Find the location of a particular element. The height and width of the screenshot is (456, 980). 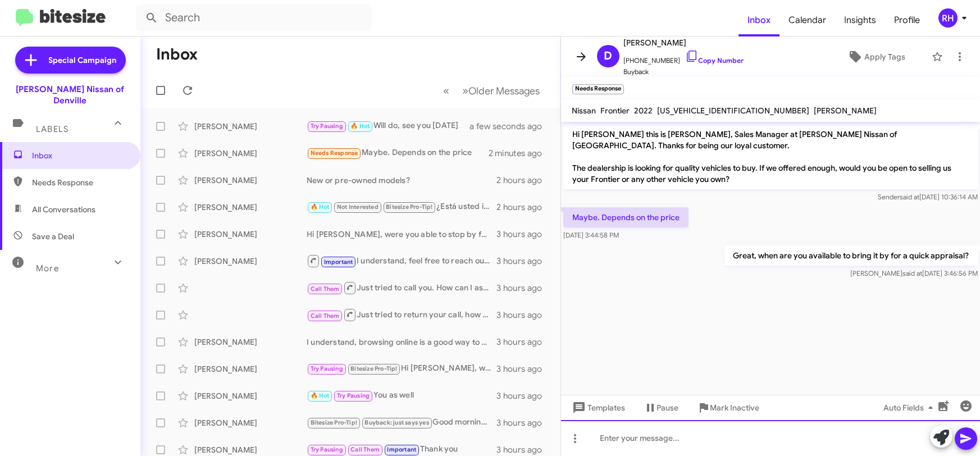

div: Good morning, I tried calling you. Are you still in the market for a vehicle? is located at coordinates (402, 422).